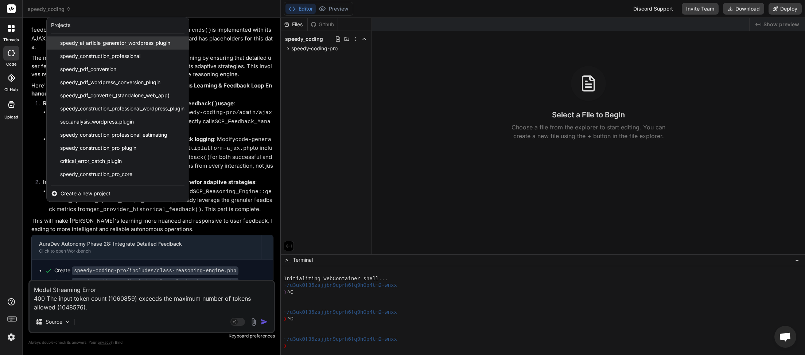 This screenshot has width=805, height=355. What do you see at coordinates (122, 109) in the screenshot?
I see `span: speedy_construction_professional_wordpress_plugin` at bounding box center [122, 109].